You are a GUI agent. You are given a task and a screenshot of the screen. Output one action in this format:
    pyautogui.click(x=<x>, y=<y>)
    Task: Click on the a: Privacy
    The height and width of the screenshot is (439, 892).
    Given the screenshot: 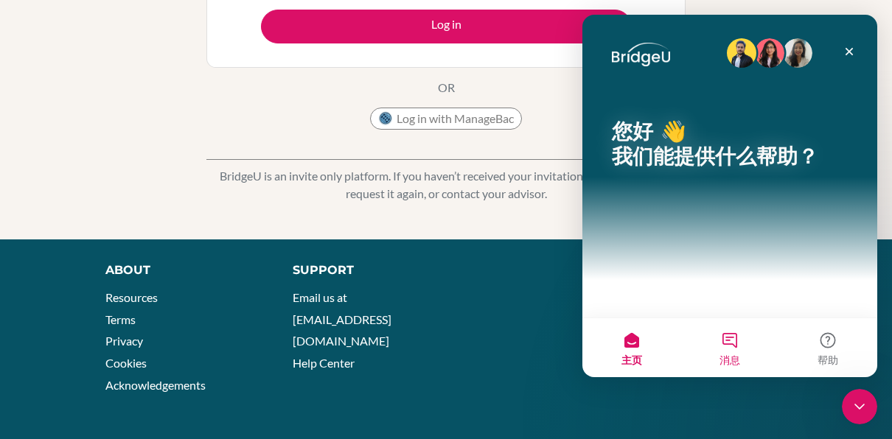 What is the action you would take?
    pyautogui.click(x=124, y=340)
    